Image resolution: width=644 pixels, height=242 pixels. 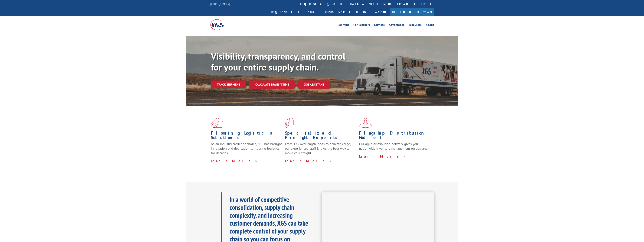 I want to click on a: Customer Portal, so click(x=347, y=12).